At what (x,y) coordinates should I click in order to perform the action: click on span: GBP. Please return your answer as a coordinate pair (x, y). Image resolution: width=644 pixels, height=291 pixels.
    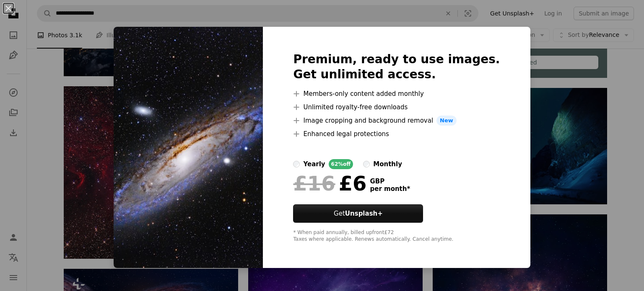
    Looking at the image, I should click on (390, 182).